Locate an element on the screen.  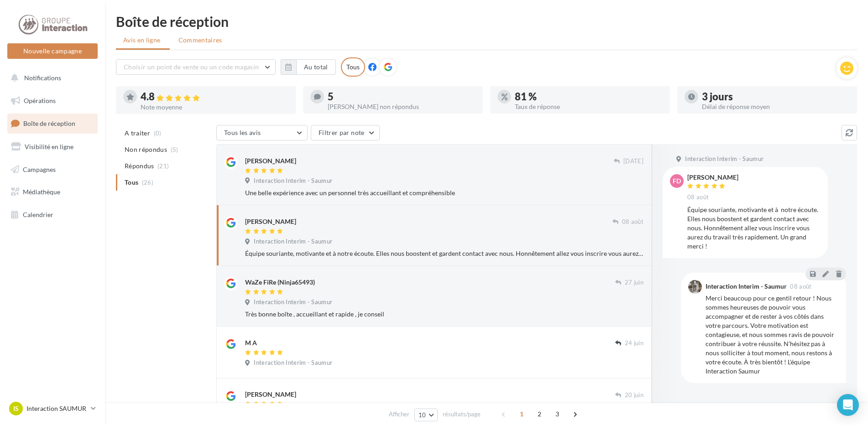
span: Fd is located at coordinates (677, 181).